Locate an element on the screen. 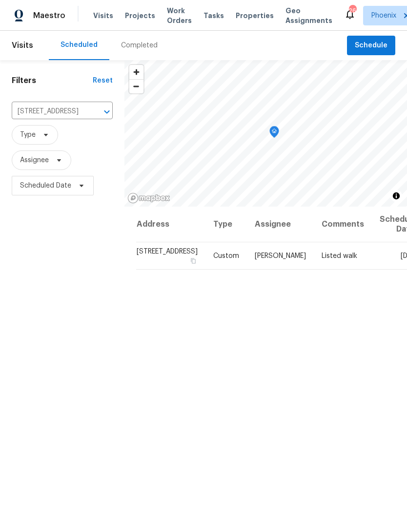 The width and height of the screenshot is (407, 531). button: Zoom out is located at coordinates (136, 86).